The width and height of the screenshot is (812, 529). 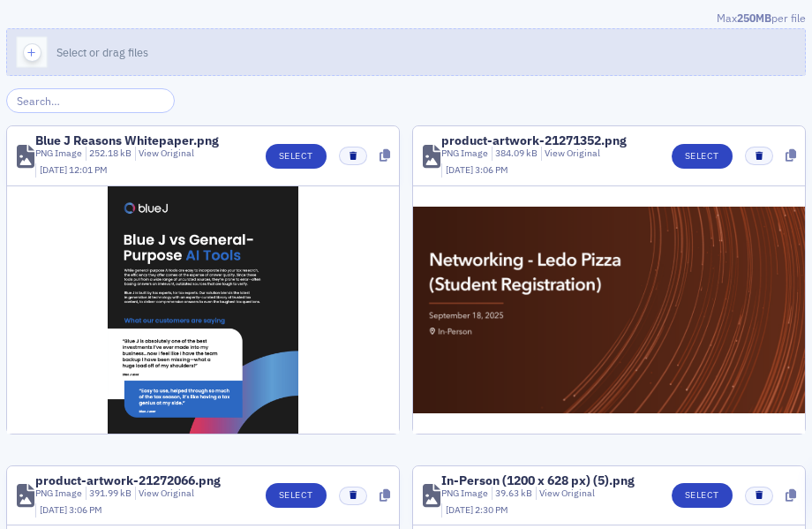 I want to click on div: 39.63 kB, so click(x=512, y=493).